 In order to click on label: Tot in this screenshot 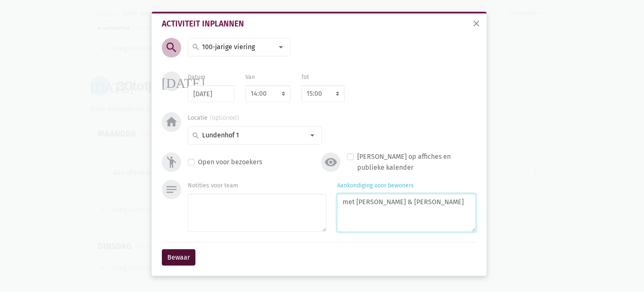, I will do `click(305, 78)`.